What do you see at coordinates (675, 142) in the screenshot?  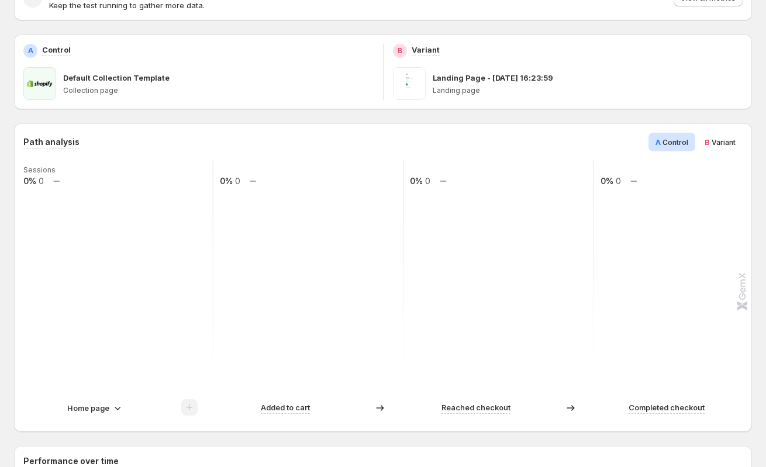 I see `span: Control` at bounding box center [675, 142].